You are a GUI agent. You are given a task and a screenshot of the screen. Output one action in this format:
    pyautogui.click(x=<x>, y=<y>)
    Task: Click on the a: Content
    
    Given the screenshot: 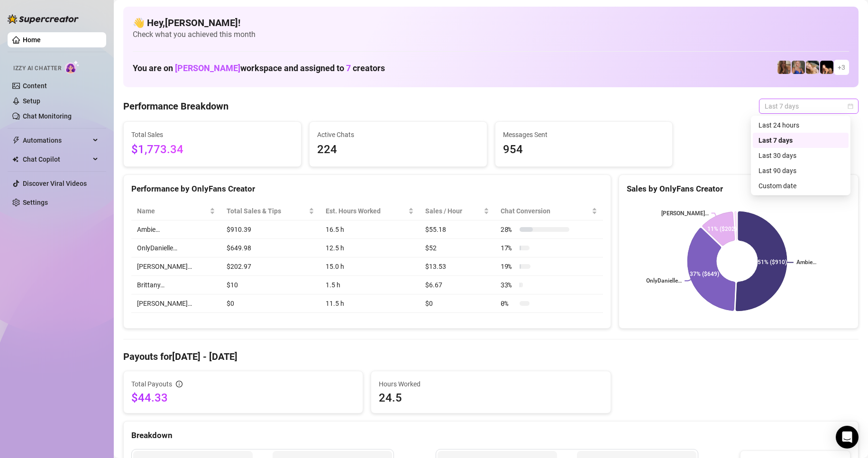 What is the action you would take?
    pyautogui.click(x=34, y=86)
    